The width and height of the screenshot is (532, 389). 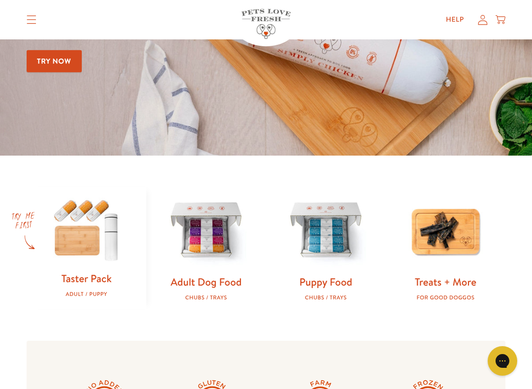 What do you see at coordinates (326, 282) in the screenshot?
I see `a: Puppy Food` at bounding box center [326, 282].